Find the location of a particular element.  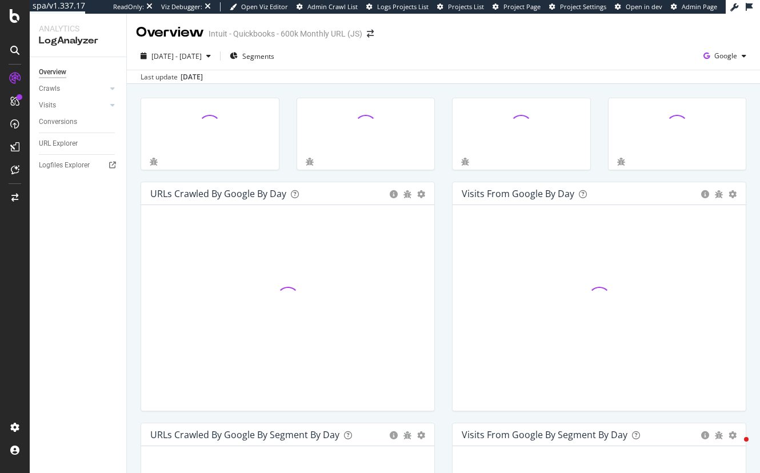

span: Admin Crawl List is located at coordinates (333, 6).